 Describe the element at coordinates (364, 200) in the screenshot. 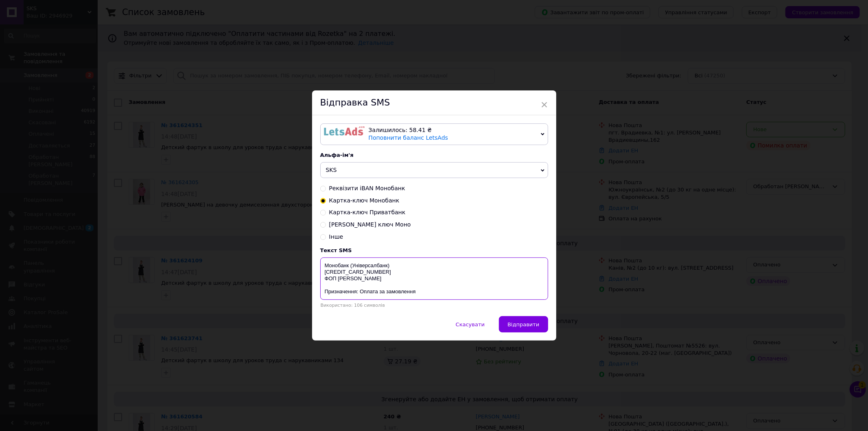

I see `span: Картка-ключ Монобанк` at that location.